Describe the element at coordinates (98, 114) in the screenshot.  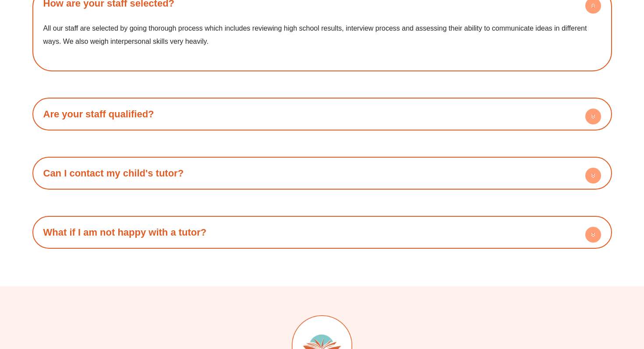
I see `a: Are your staff qualified?` at that location.